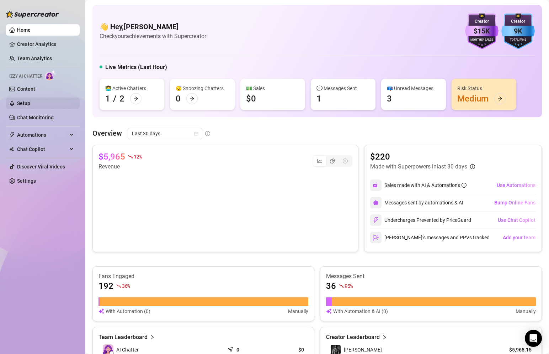 Image resolution: width=549 pixels, height=354 pixels. Describe the element at coordinates (231, 348) in the screenshot. I see `span: send` at that location.